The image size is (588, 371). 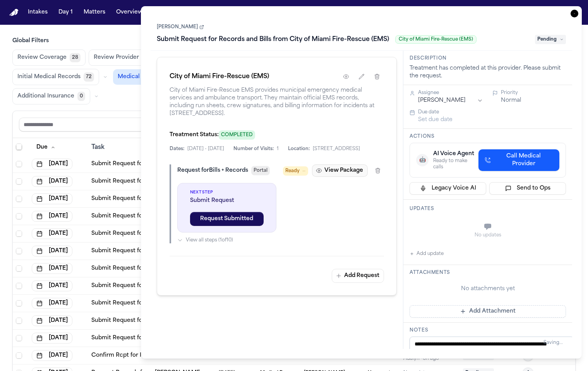 I want to click on button: Request Submitted, so click(x=227, y=219).